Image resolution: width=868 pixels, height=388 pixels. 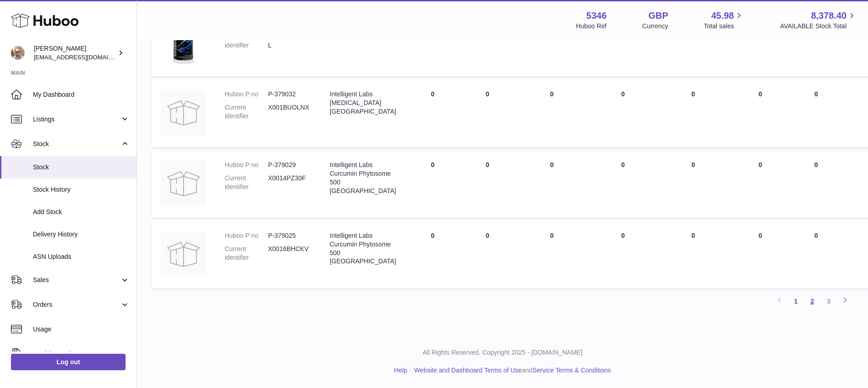 What do you see at coordinates (812, 301) in the screenshot?
I see `a: 2` at bounding box center [812, 301].